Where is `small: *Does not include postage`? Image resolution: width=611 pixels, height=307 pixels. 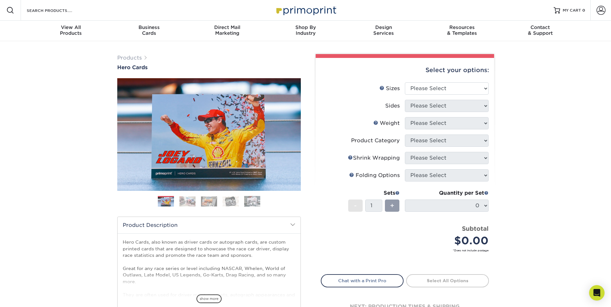
small: *Does not include postage is located at coordinates (407, 251).